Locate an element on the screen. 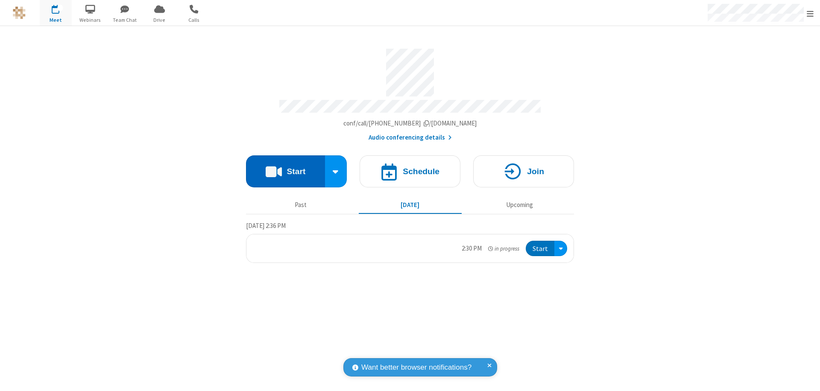 This screenshot has height=391, width=820. div: 1 is located at coordinates (60, 8).